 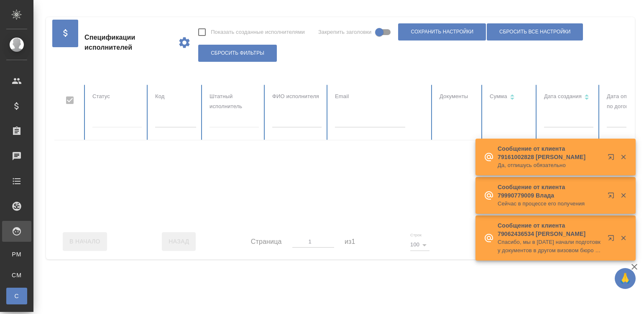 What do you see at coordinates (17, 296) in the screenshot?
I see `span: С` at bounding box center [17, 296].